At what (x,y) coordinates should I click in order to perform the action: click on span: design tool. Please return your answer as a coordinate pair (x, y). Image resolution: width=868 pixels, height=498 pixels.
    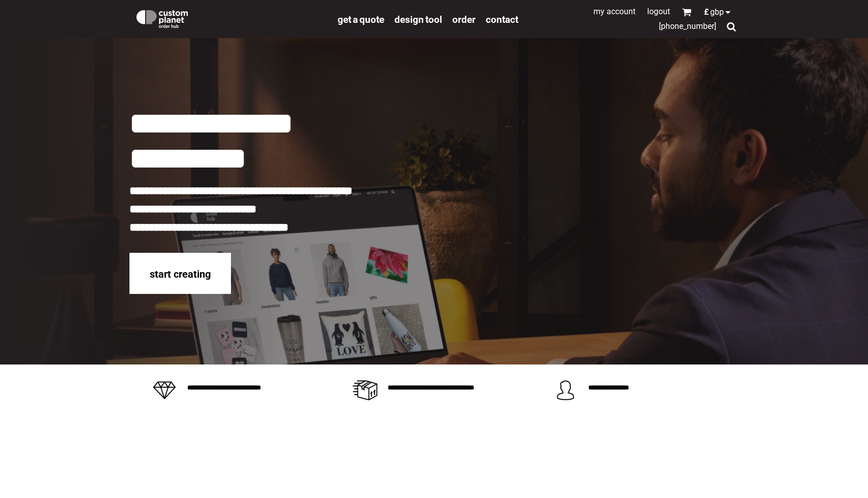
    Looking at the image, I should click on (418, 19).